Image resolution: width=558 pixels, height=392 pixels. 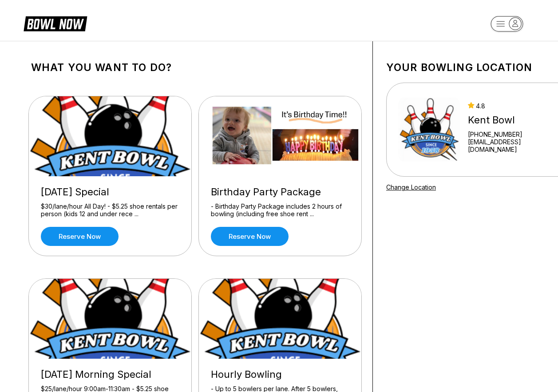 I want to click on img: Birthday Party Package, so click(x=280, y=136).